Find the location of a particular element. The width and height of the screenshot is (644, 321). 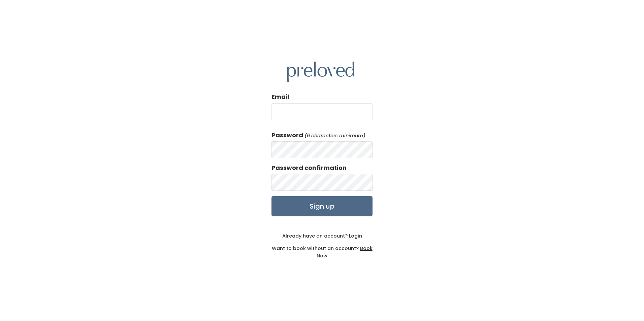

label: Email is located at coordinates (281, 97).